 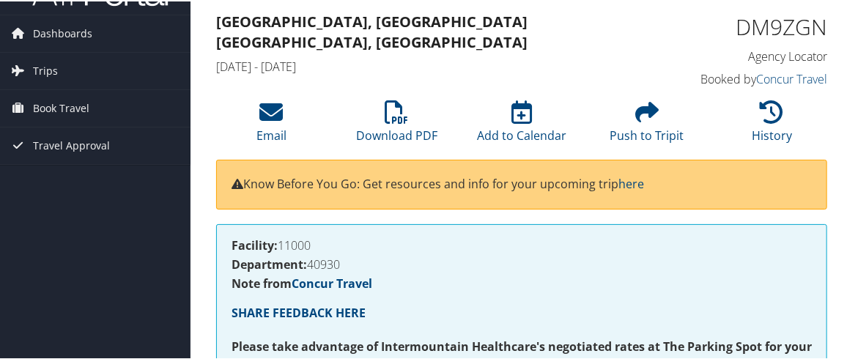 What do you see at coordinates (396, 125) in the screenshot?
I see `a: Download PDF` at bounding box center [396, 125].